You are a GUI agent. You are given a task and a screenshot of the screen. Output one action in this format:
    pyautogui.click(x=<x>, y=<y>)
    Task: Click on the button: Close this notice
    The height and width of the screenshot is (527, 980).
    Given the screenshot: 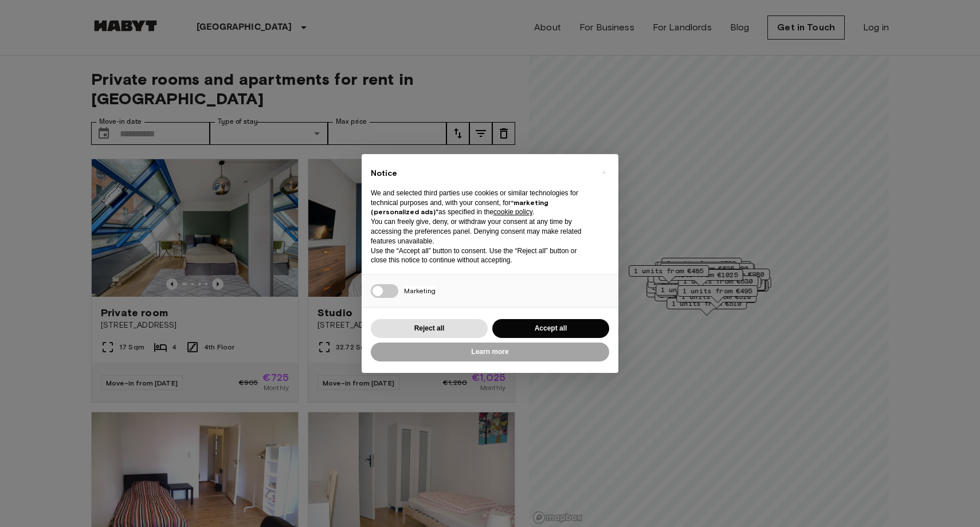 What is the action you would take?
    pyautogui.click(x=604, y=172)
    